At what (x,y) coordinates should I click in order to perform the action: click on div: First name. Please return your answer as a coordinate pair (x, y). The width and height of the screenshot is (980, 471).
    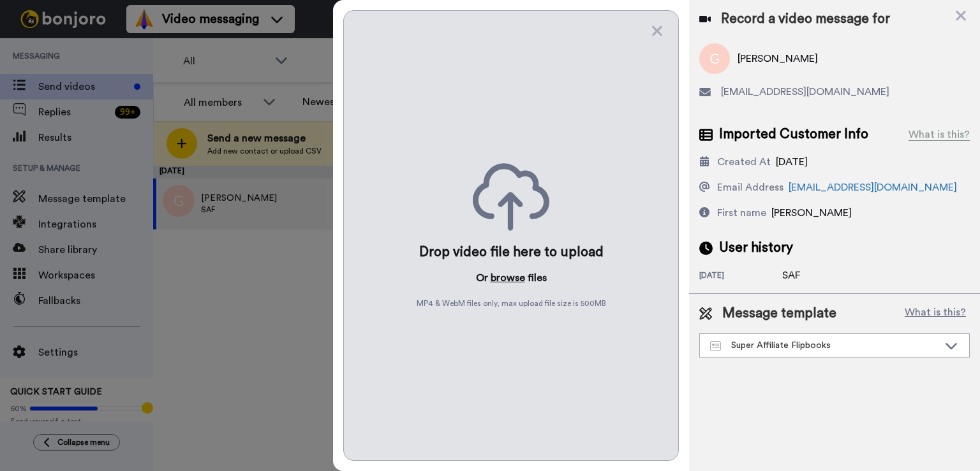
    Looking at the image, I should click on (741, 213).